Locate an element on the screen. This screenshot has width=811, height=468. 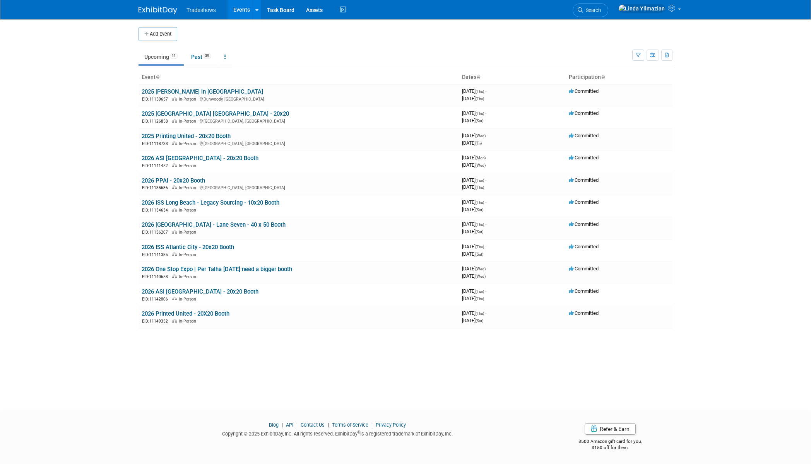
span: EID: 11134634 is located at coordinates (156, 210).